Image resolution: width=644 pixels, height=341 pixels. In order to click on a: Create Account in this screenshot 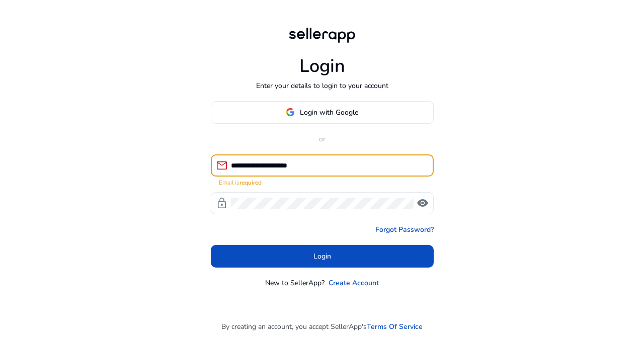, I will do `click(353, 282)`.